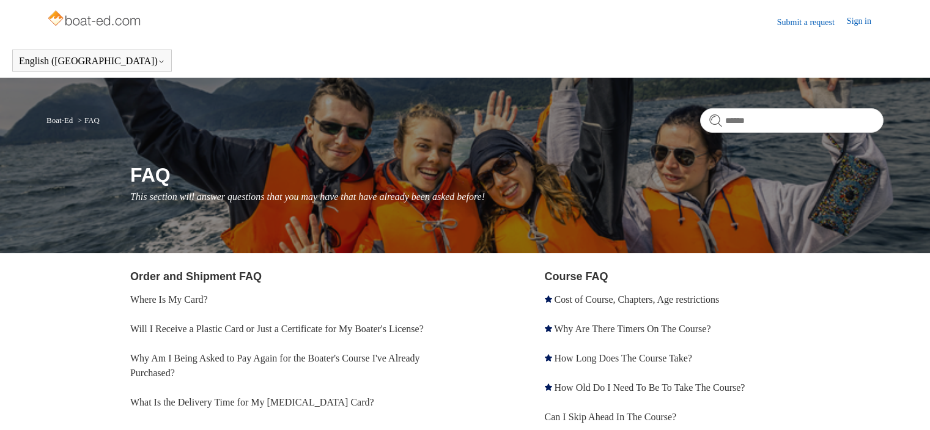  I want to click on li: FAQ, so click(87, 120).